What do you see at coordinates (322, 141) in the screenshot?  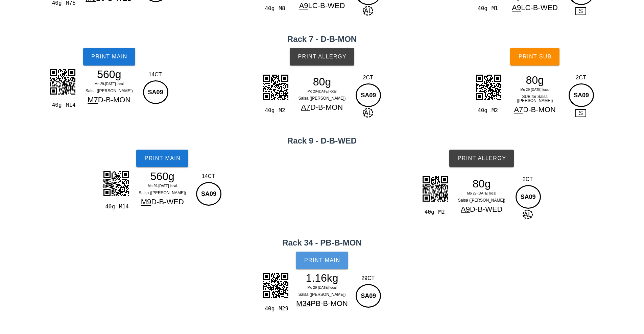 I see `h2: Rack 9 - D-B-WED` at bounding box center [322, 141].